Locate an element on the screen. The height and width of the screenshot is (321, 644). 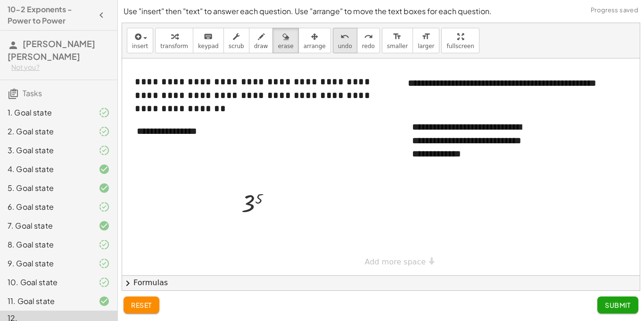
button: insert is located at coordinates (140, 40).